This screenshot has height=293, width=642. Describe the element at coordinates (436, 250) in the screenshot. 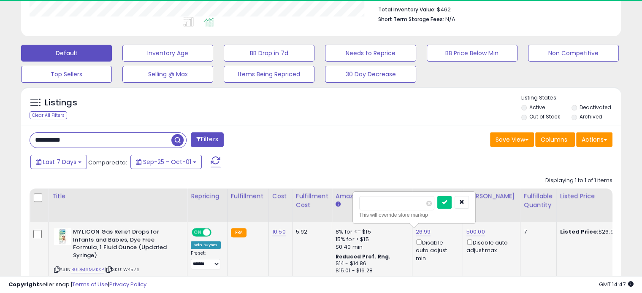

I see `div: Disable auto adjust min` at that location.